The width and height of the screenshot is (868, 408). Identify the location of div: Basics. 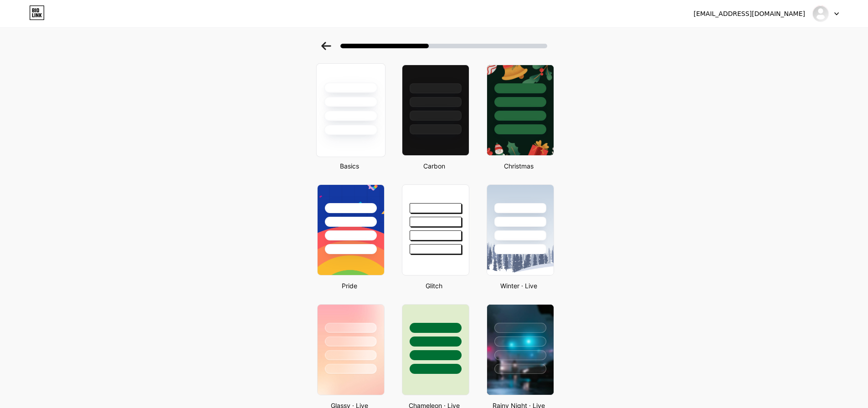
(350, 166).